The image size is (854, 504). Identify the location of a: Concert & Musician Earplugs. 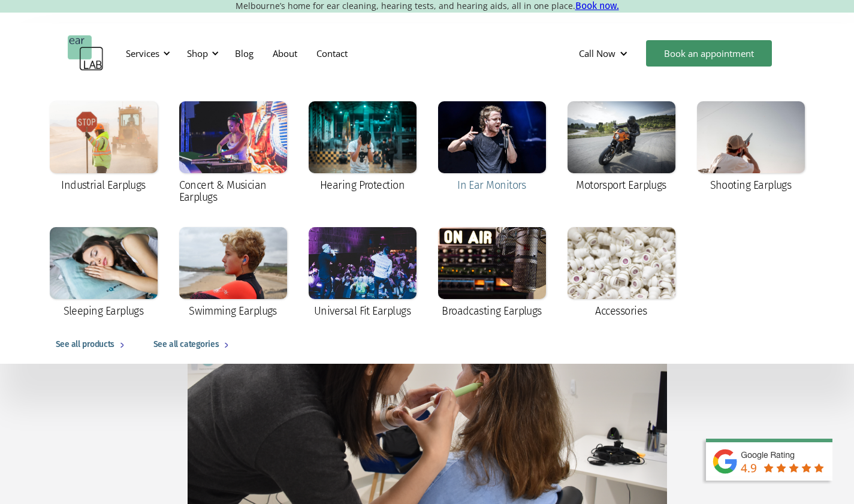
(233, 153).